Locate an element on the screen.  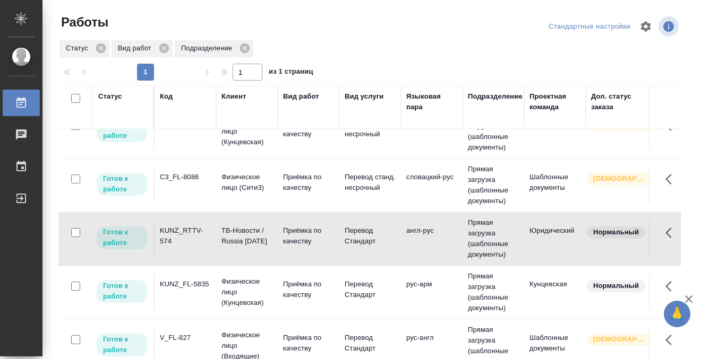
p: Вид работ is located at coordinates (136, 48).